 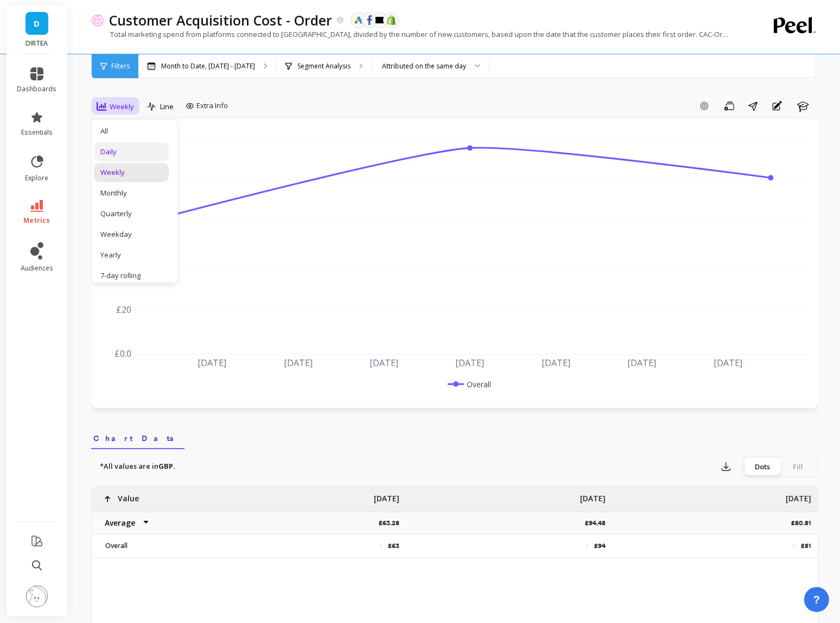 I want to click on span: dashboards, so click(x=37, y=89).